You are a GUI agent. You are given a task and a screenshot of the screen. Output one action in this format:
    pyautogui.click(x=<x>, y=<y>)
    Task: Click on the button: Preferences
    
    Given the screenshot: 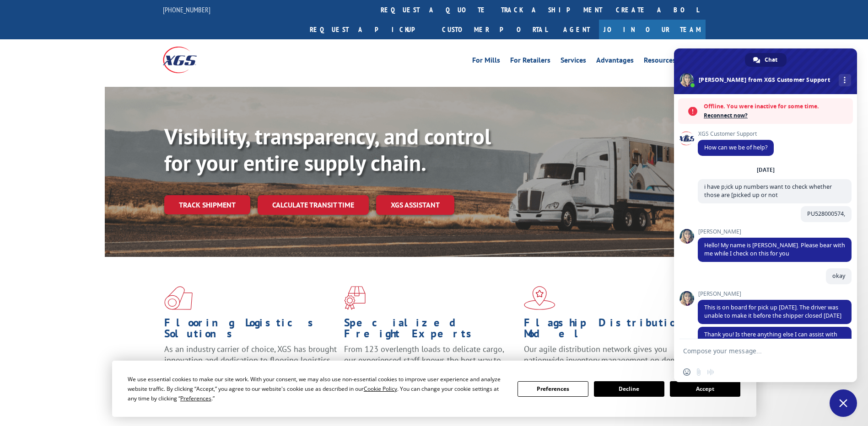 What is the action you would take?
    pyautogui.click(x=553, y=389)
    